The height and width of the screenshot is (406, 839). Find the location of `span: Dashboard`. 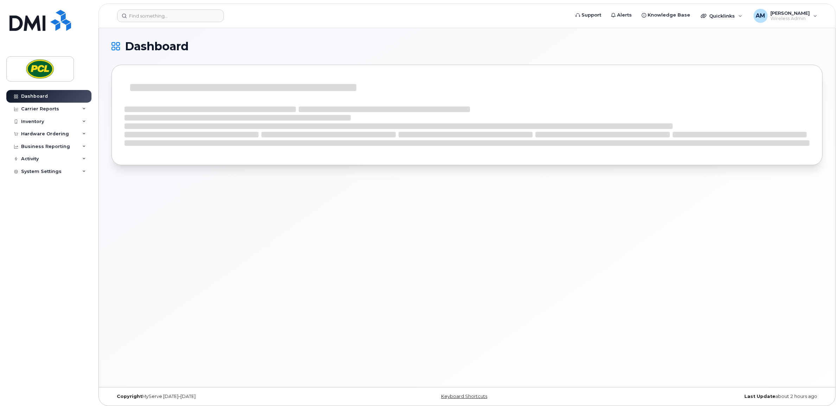

span: Dashboard is located at coordinates (156, 46).